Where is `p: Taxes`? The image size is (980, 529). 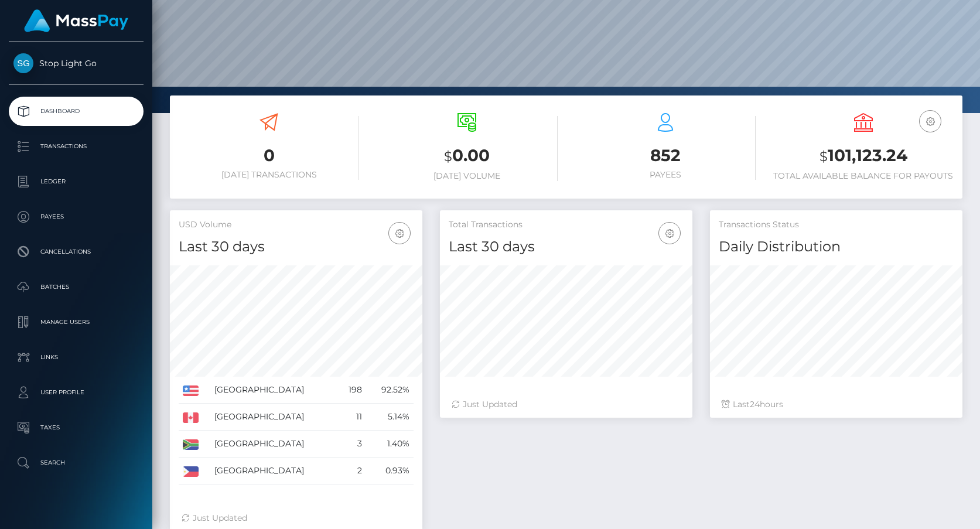
p: Taxes is located at coordinates (77, 428).